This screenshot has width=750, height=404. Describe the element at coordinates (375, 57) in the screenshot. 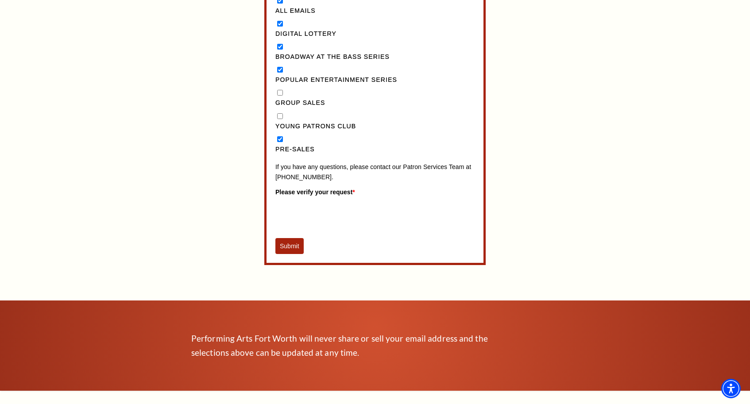

I see `label: Broadway at the Bass Series` at that location.